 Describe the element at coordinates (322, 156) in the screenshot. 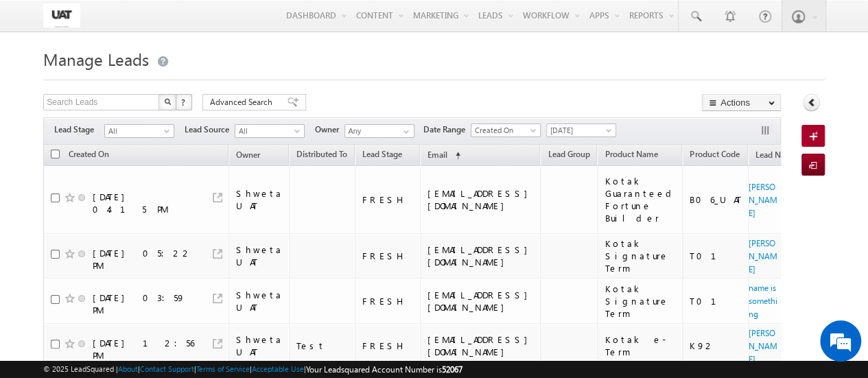

I see `a: Distributed To` at that location.